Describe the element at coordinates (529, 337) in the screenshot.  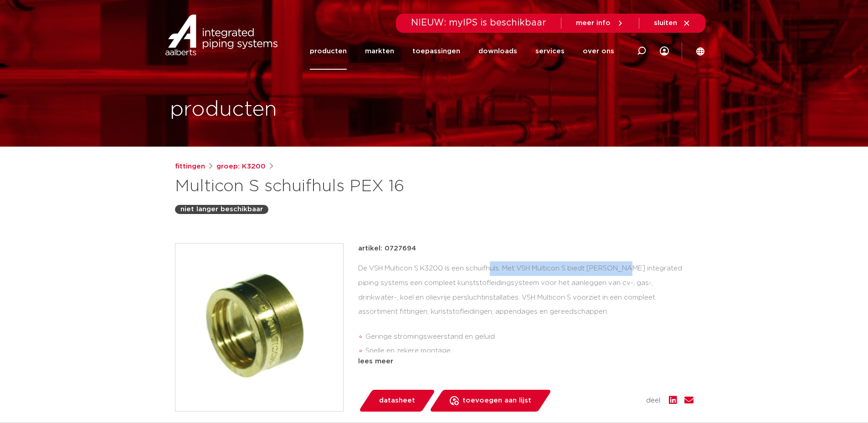
I see `li: Geringe stromingsweerstand en geluid` at that location.